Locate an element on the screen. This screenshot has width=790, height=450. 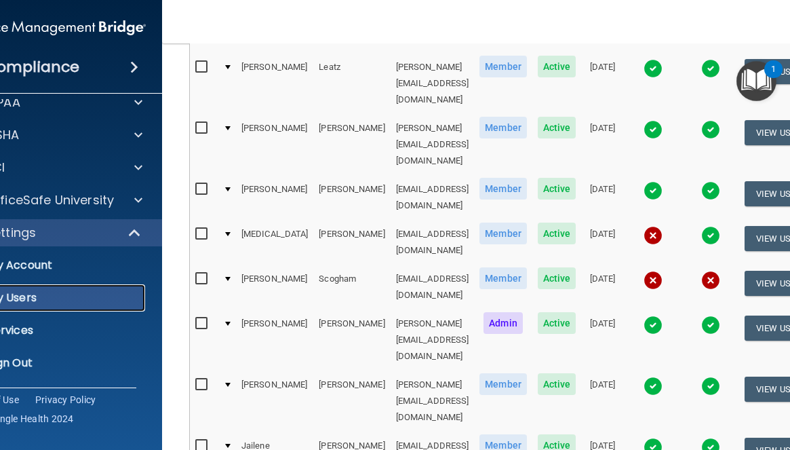
td: Scogham is located at coordinates (351, 287).